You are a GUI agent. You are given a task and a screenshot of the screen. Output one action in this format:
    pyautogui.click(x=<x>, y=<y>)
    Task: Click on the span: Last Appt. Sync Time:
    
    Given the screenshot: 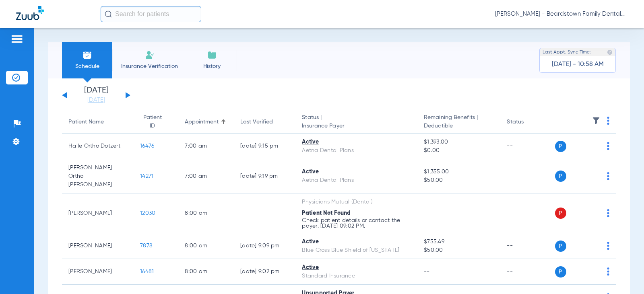 What is the action you would take?
    pyautogui.click(x=567, y=52)
    